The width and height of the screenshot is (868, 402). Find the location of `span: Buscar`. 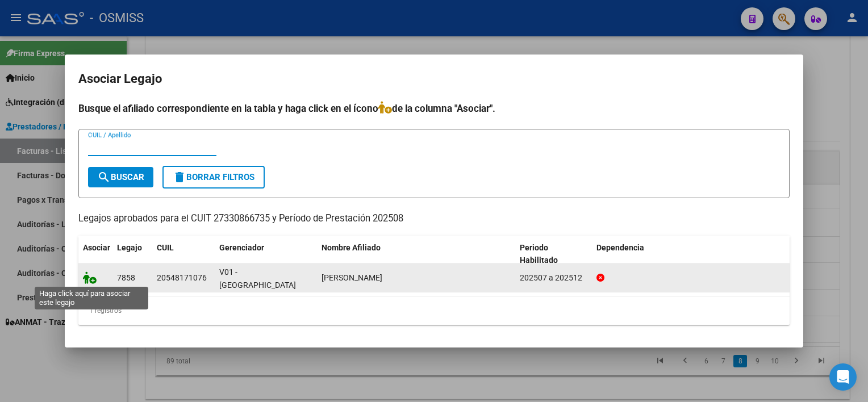

span: Buscar is located at coordinates (120, 177).